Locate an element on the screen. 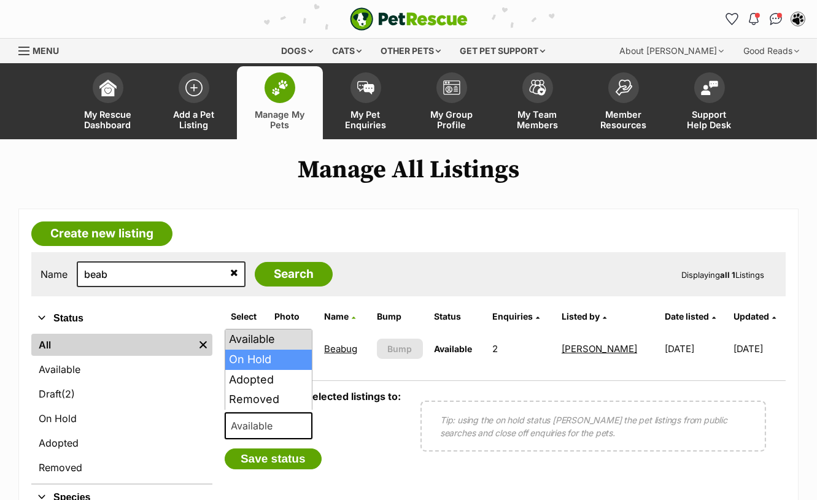 This screenshot has height=500, width=817. img: notifications-46538b983faf8c2785f20acdc204bb7945ddae34d4c08c2a6579f10ce5e182be.svg is located at coordinates (754, 19).